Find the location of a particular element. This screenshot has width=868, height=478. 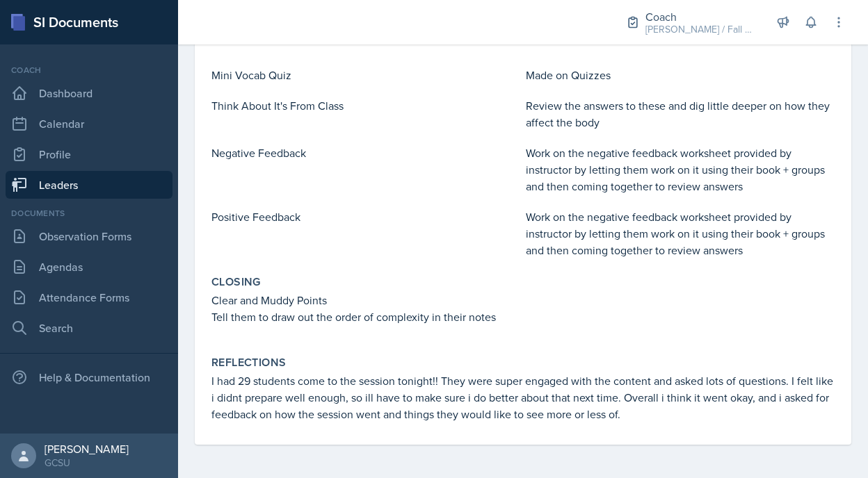

p: Clear and Muddy Points is located at coordinates (523, 301).